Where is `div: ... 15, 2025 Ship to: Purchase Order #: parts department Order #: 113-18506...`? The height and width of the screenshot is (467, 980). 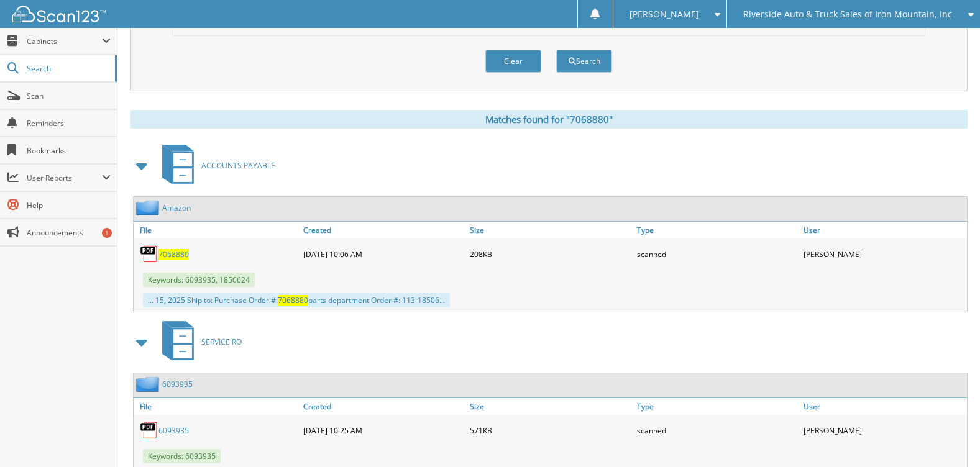 div: ... 15, 2025 Ship to: Purchase Order #: parts department Order #: 113-18506... is located at coordinates (297, 300).